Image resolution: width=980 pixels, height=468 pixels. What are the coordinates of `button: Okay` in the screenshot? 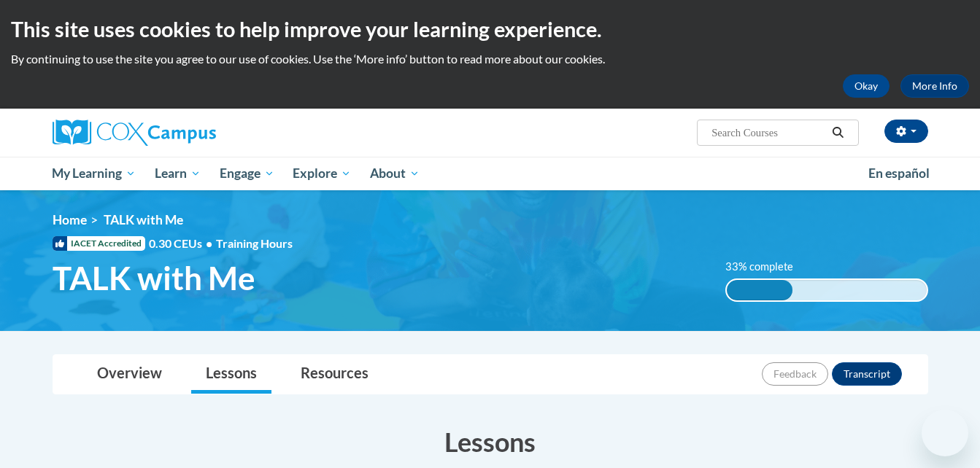 It's located at (867, 86).